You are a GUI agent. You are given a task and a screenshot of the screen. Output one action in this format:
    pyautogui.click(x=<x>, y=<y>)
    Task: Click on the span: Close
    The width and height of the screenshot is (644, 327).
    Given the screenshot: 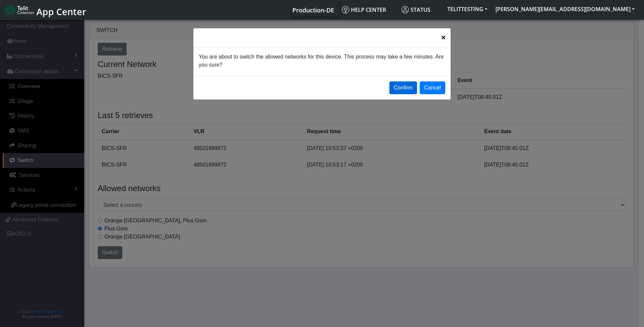 What is the action you would take?
    pyautogui.click(x=443, y=38)
    